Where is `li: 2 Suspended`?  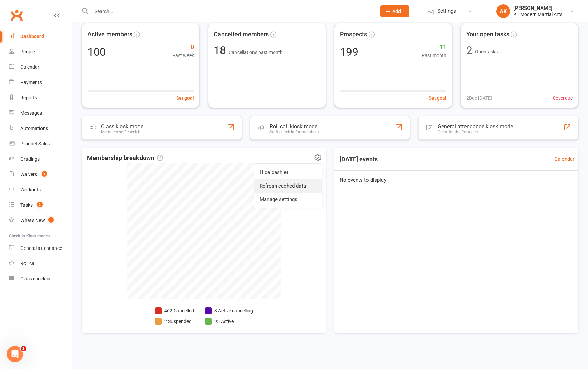 li: 2 Suspended is located at coordinates (174, 321).